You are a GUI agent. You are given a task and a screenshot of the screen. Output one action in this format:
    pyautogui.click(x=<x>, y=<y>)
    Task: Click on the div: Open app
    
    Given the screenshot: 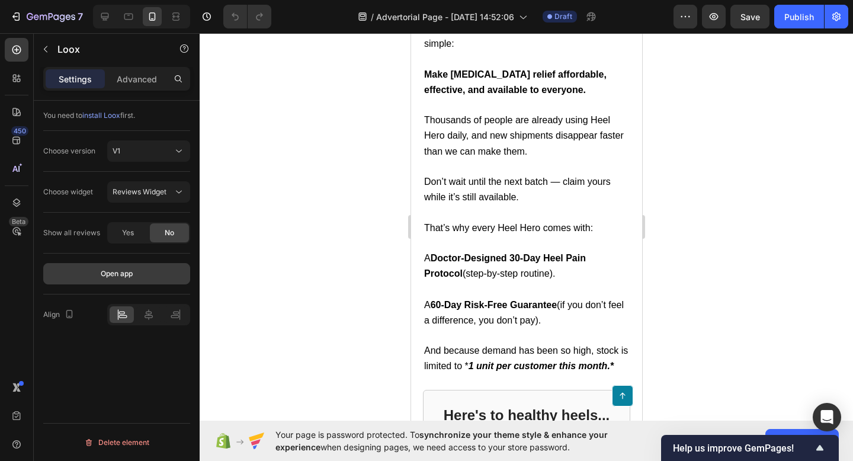 What is the action you would take?
    pyautogui.click(x=117, y=274)
    